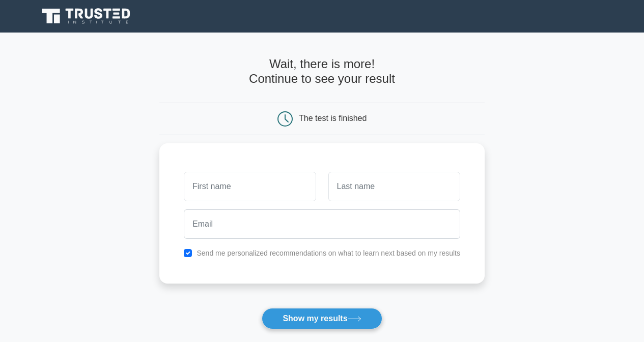  Describe the element at coordinates (332, 118) in the screenshot. I see `div: The test is finished` at that location.